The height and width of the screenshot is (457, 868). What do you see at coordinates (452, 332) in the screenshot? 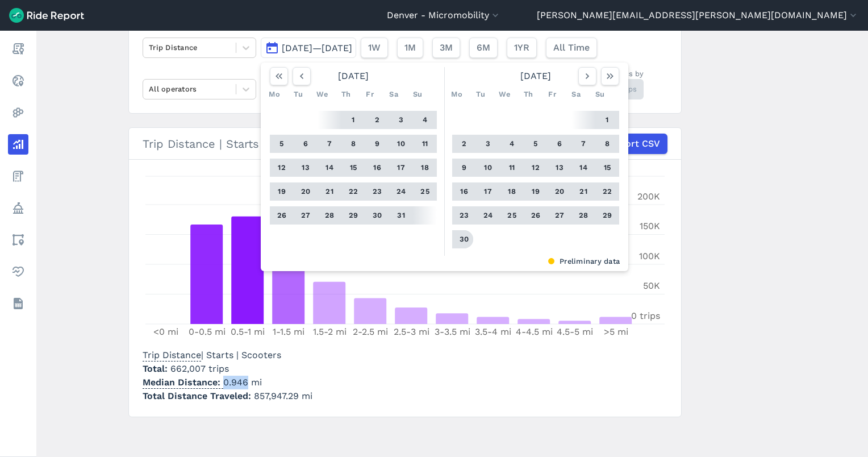
I see `tspan: 3-3.5 mi` at bounding box center [452, 332].